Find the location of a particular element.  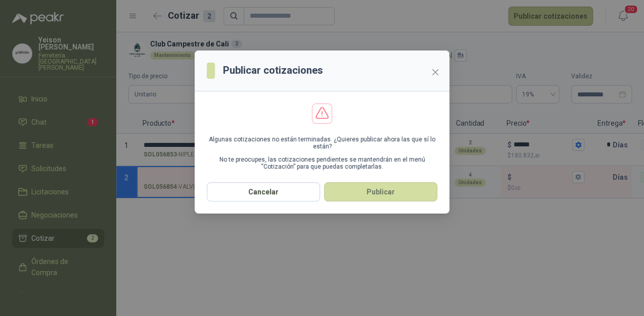

h3: Publicar cotizaciones is located at coordinates (273, 70).